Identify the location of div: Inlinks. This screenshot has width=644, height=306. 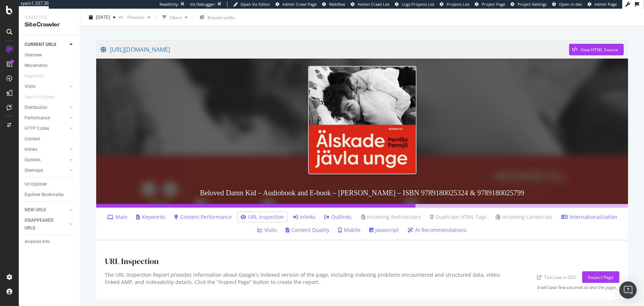
(31, 150).